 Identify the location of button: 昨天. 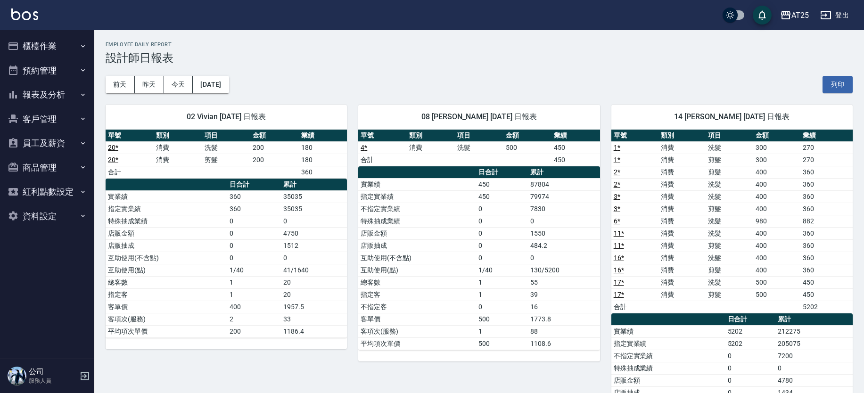
(149, 84).